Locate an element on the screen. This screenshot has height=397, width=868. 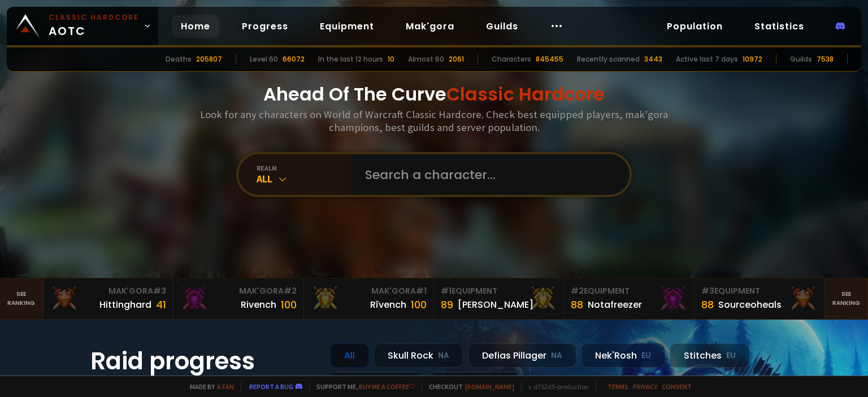
div: Doomhowl is located at coordinates (376, 384).